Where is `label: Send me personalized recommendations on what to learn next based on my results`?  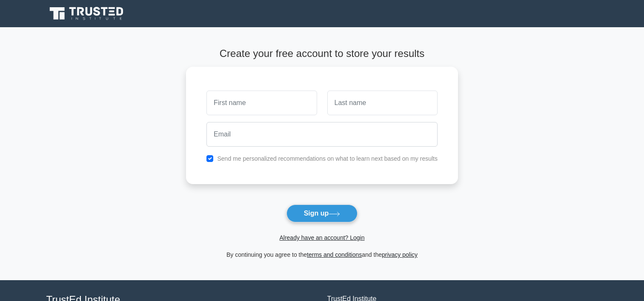
label: Send me personalized recommendations on what to learn next based on my results is located at coordinates (327, 158).